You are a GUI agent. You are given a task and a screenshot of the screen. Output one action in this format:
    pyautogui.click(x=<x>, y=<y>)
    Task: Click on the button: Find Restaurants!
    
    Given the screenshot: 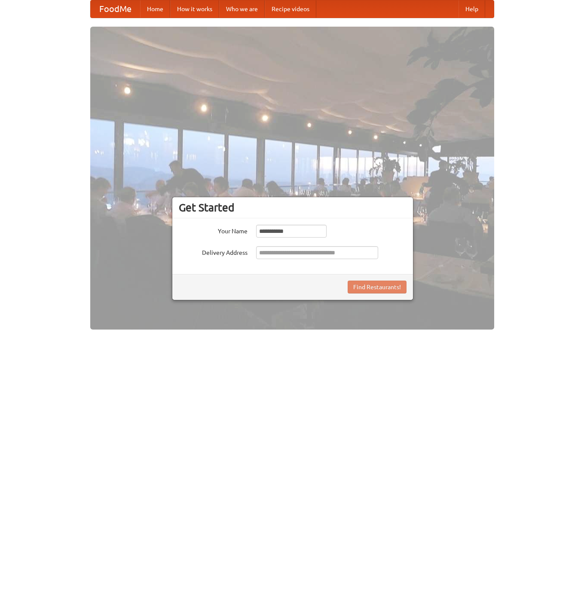 What is the action you would take?
    pyautogui.click(x=377, y=287)
    